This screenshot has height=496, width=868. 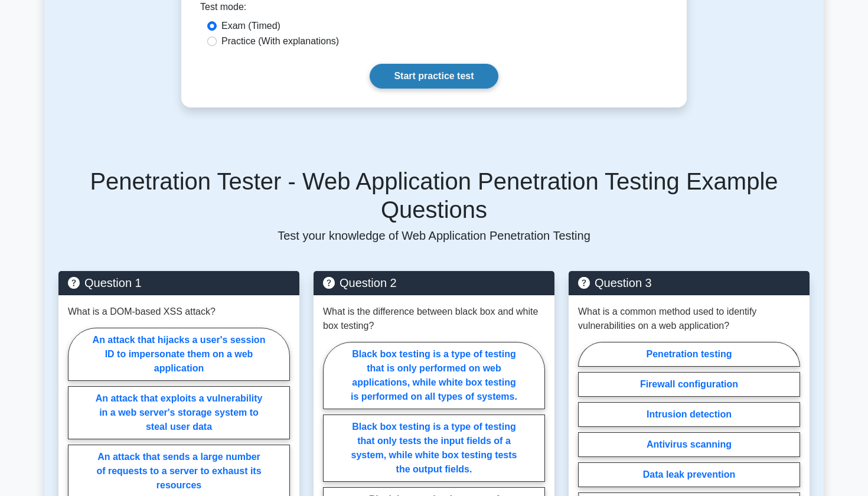 What do you see at coordinates (690, 319) in the screenshot?
I see `p: What is a common method used to identify vulnerabilities on a web application?` at bounding box center [690, 319].